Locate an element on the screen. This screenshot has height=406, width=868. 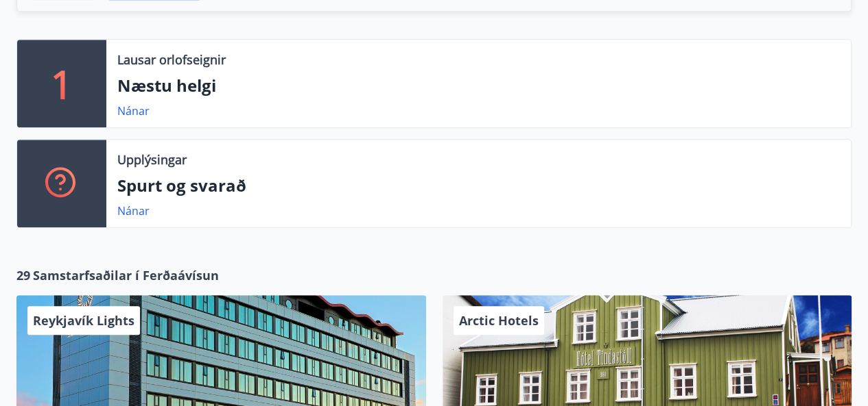
span: Arctic Hotels is located at coordinates (499, 320).